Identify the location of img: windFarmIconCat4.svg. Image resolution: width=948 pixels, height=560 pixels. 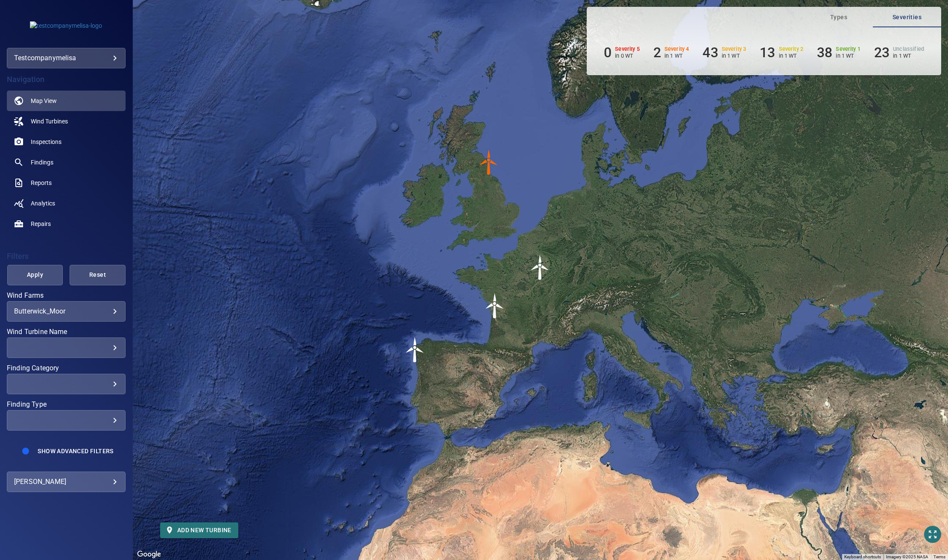
(489, 162).